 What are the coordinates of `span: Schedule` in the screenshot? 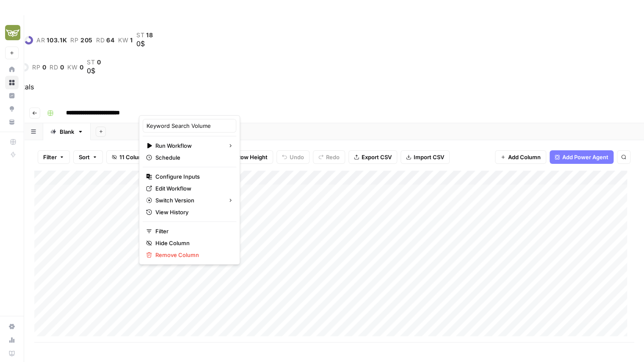 It's located at (192, 158).